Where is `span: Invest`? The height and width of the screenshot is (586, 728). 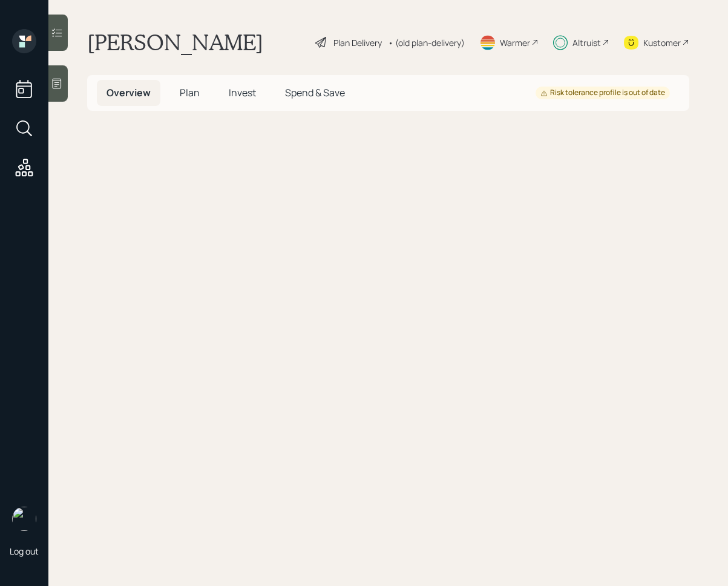
span: Invest is located at coordinates (242, 93).